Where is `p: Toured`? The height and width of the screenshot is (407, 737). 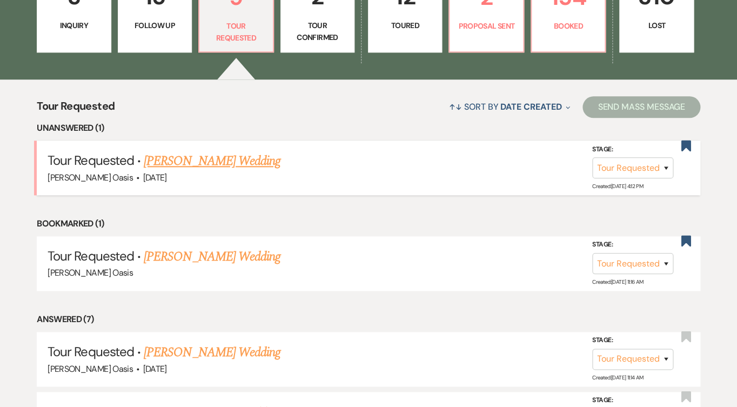
p: Toured is located at coordinates (405, 25).